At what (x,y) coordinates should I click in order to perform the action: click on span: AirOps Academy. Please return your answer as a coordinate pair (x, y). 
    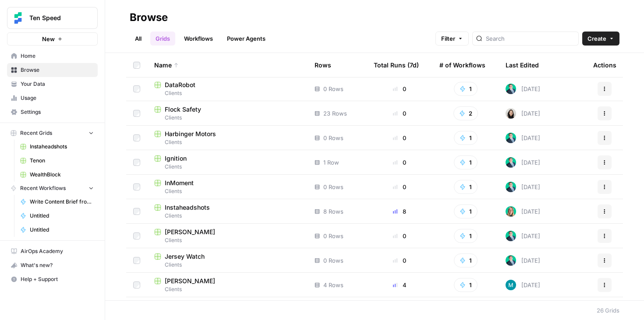
    Looking at the image, I should click on (57, 251).